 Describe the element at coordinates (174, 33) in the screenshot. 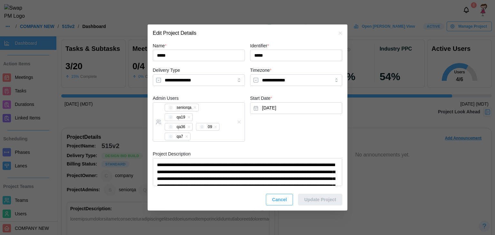

I see `h2: Edit Project Details` at that location.